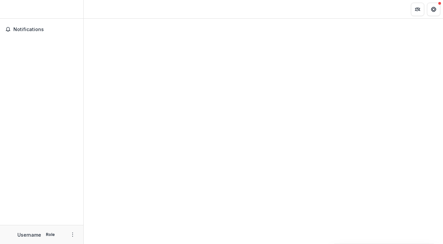  I want to click on button: More, so click(73, 235).